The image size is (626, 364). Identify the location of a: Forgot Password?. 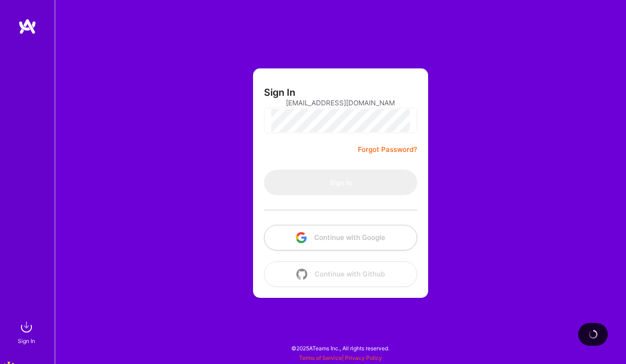
(387, 150).